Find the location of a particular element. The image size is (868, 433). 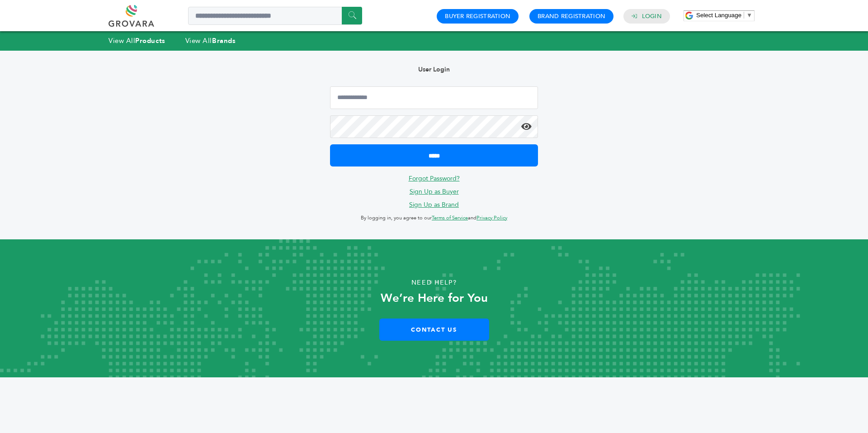

input: Password is located at coordinates (434, 127).